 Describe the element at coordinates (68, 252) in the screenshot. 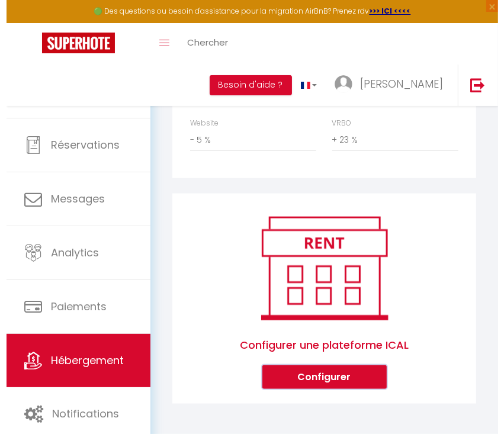

I see `span: Analytics` at that location.